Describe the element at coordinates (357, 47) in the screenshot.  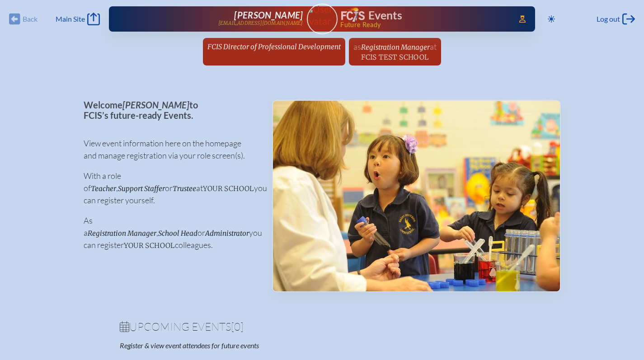
I see `span: as` at that location.